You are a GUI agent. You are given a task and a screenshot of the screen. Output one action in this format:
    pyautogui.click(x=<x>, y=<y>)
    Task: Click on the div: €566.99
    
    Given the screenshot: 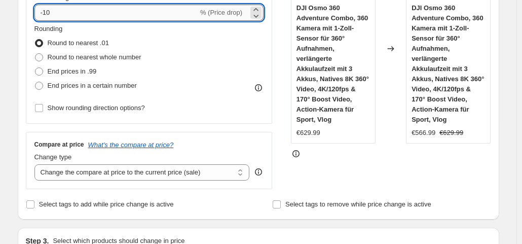 What is the action you would take?
    pyautogui.click(x=423, y=133)
    